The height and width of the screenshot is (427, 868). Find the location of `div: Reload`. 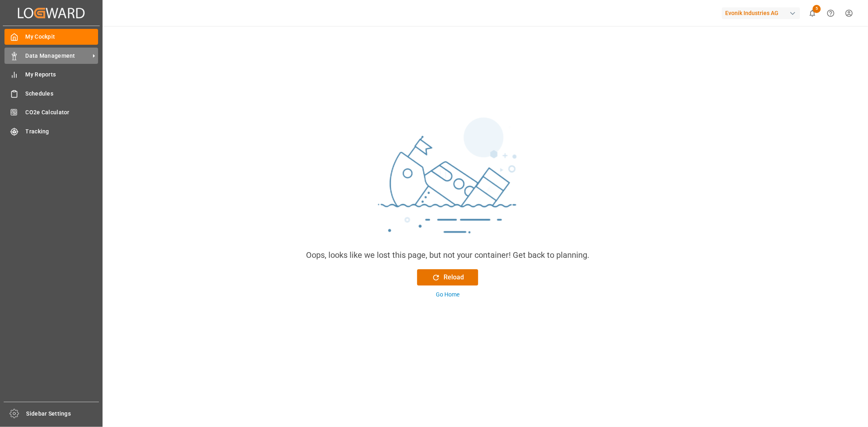

div: Reload is located at coordinates (448, 277).